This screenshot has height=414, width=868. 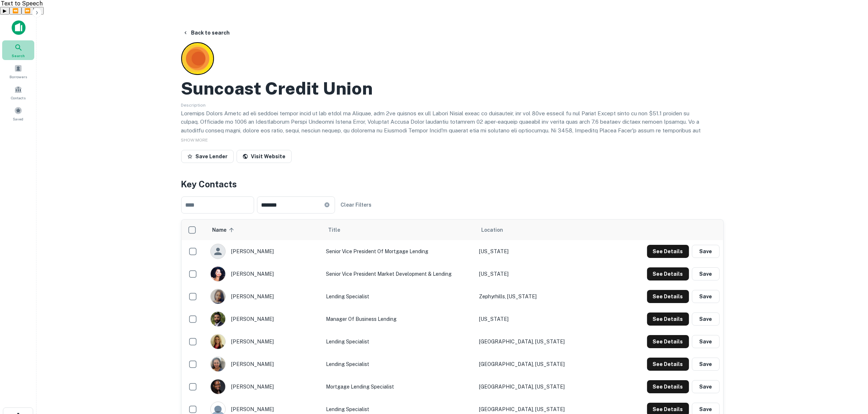 I want to click on a: Saved, so click(x=18, y=113).